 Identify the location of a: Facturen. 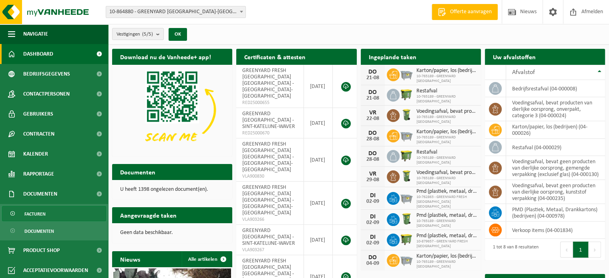
(54, 214).